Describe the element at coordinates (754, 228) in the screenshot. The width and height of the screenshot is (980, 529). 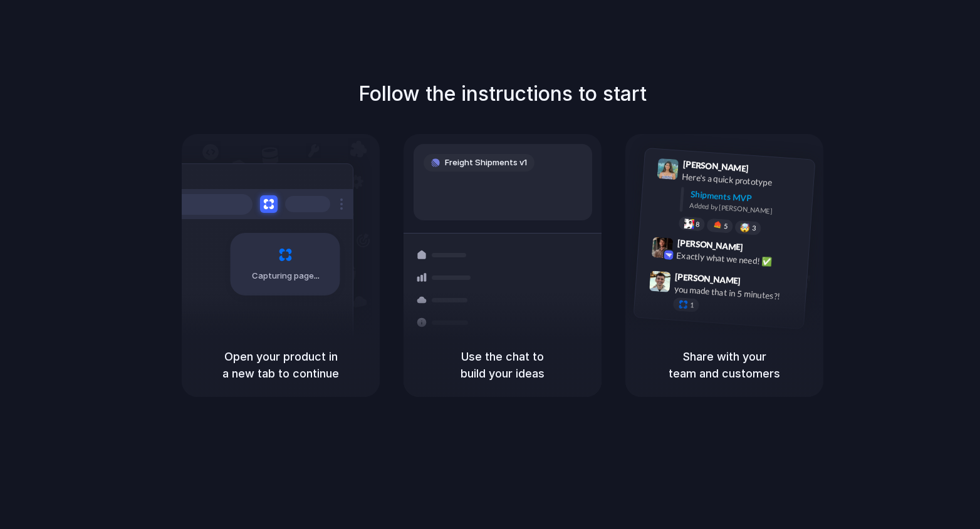
I see `span: 3` at that location.